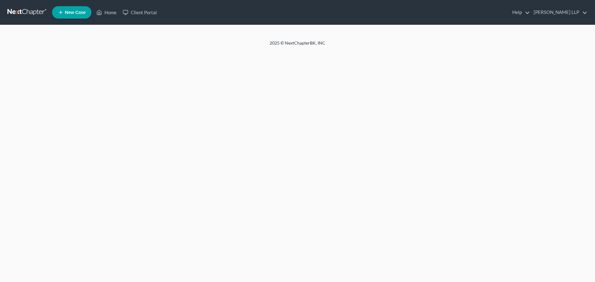 The width and height of the screenshot is (595, 282). What do you see at coordinates (297, 46) in the screenshot?
I see `div: 2025 © NextChapterBK, INC` at bounding box center [297, 46].